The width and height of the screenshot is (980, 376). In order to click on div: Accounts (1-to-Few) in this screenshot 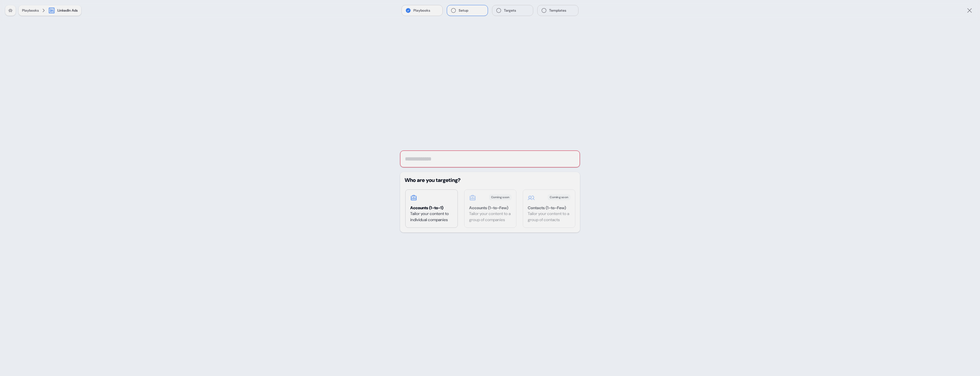, I will do `click(490, 208)`.